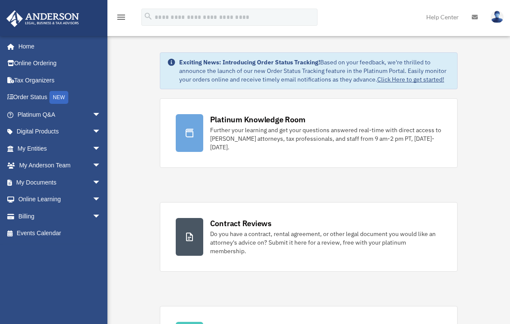 The width and height of the screenshot is (510, 324). Describe the element at coordinates (250, 62) in the screenshot. I see `strong: Exciting News: Introducing Order Status Tracking!` at that location.